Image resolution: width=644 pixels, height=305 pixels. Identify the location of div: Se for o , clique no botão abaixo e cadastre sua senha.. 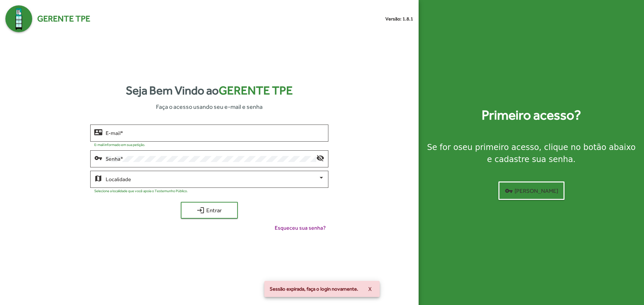
(531, 154).